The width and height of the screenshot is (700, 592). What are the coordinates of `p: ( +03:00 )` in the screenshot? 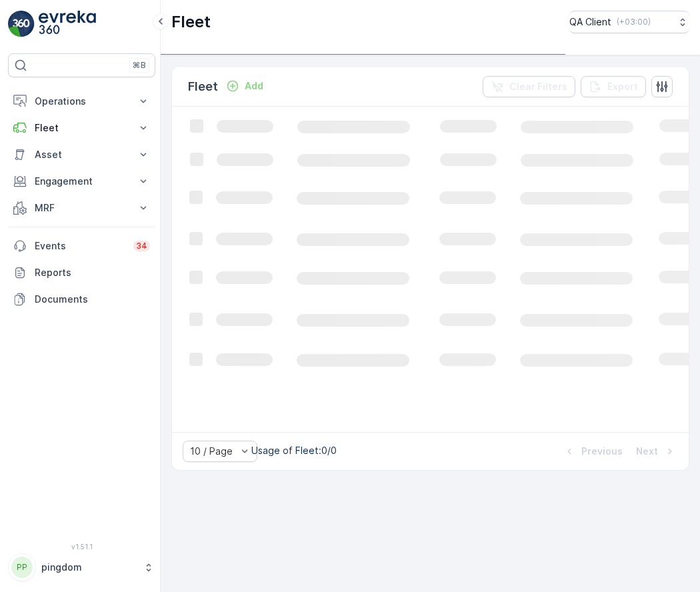 It's located at (633, 22).